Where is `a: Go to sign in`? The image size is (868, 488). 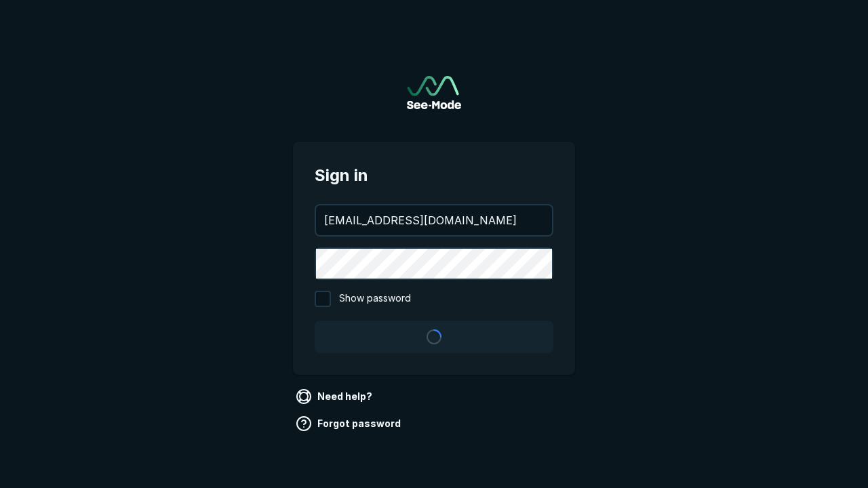 a: Go to sign in is located at coordinates (434, 92).